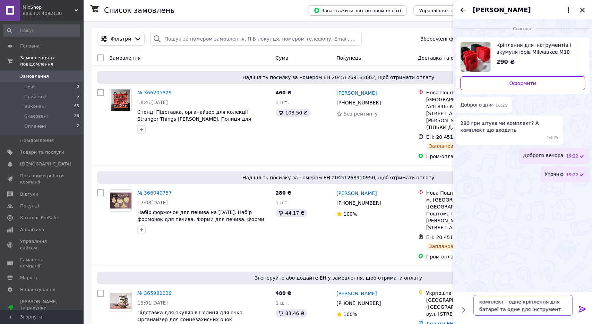 Image resolution: width=592 pixels, height=324 pixels. What do you see at coordinates (78, 87) in the screenshot?
I see `span: 0` at bounding box center [78, 87].